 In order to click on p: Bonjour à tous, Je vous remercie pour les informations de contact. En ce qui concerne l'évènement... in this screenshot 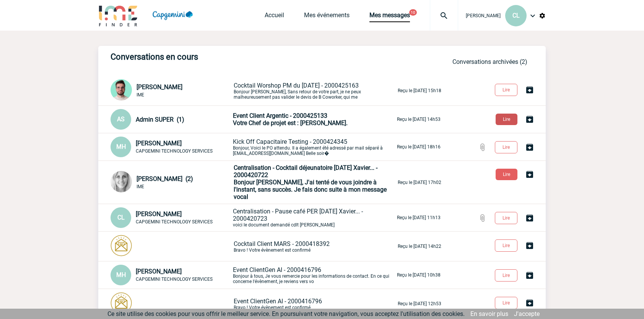, I will do `click(314, 275)`.